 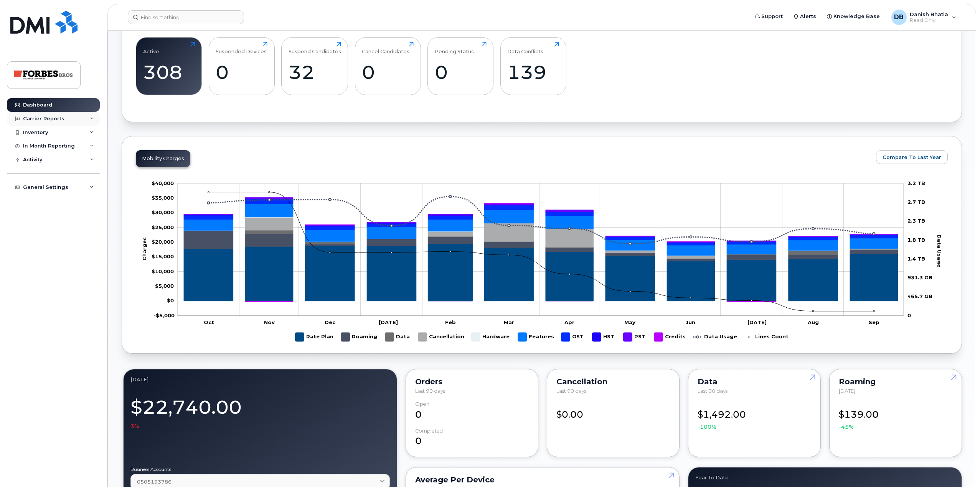 I want to click on g: HST, so click(x=604, y=337).